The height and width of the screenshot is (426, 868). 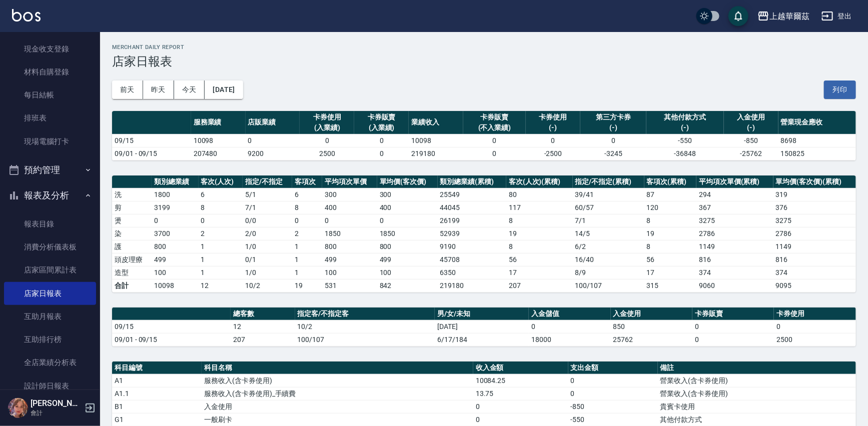 I want to click on table: a dense table, so click(x=483, y=234).